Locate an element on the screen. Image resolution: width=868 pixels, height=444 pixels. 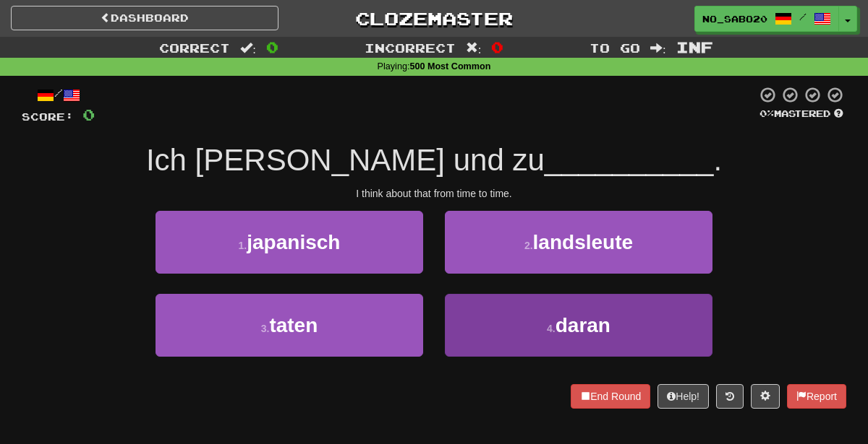
button: Round history (alt+y) is located at coordinates (729, 396).